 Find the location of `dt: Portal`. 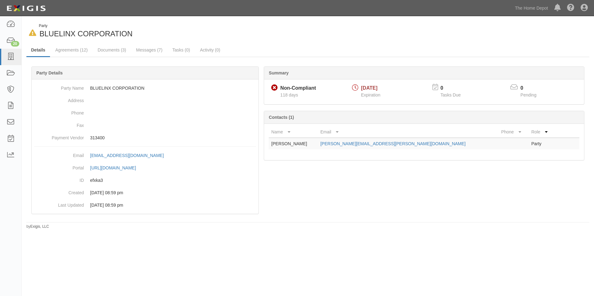

dt: Portal is located at coordinates (59, 167).